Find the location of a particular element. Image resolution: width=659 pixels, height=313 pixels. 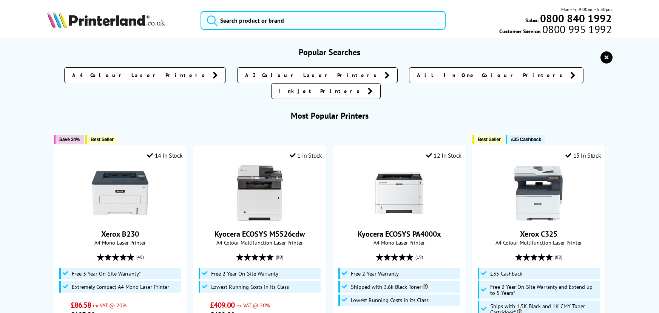

span: Customer Service: is located at coordinates (555, 30).